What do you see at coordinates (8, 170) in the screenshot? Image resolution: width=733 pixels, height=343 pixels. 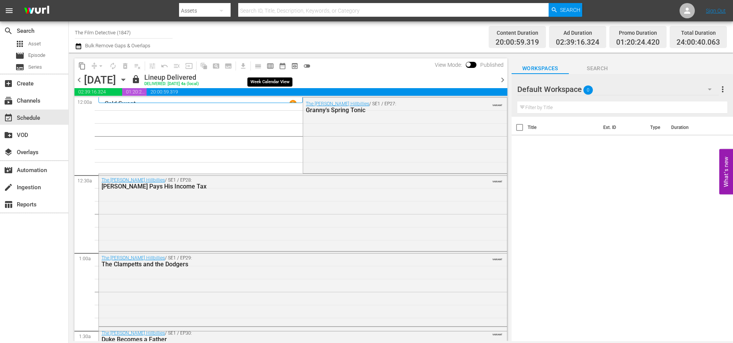 I see `span: Automation` at bounding box center [8, 170].